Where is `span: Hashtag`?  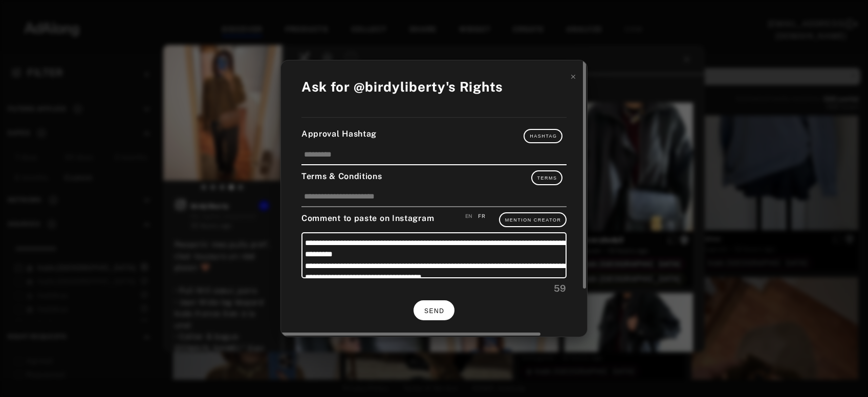 span: Hashtag is located at coordinates (543, 136).